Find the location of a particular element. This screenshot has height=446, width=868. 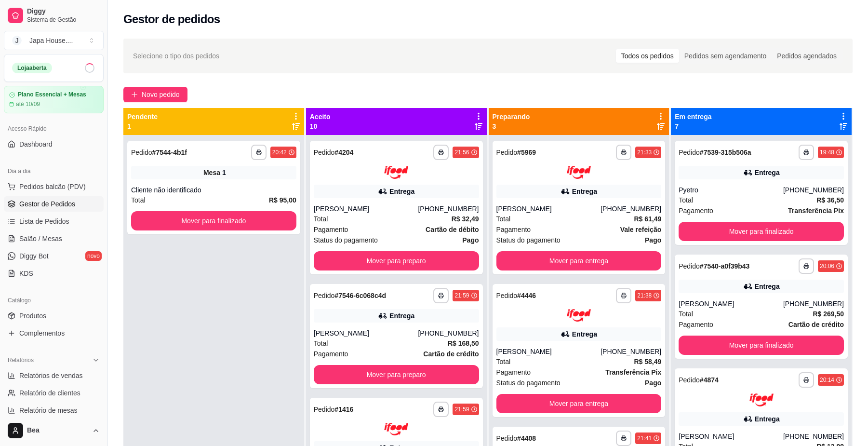

span: Gestor de Pedidos is located at coordinates (47, 203).